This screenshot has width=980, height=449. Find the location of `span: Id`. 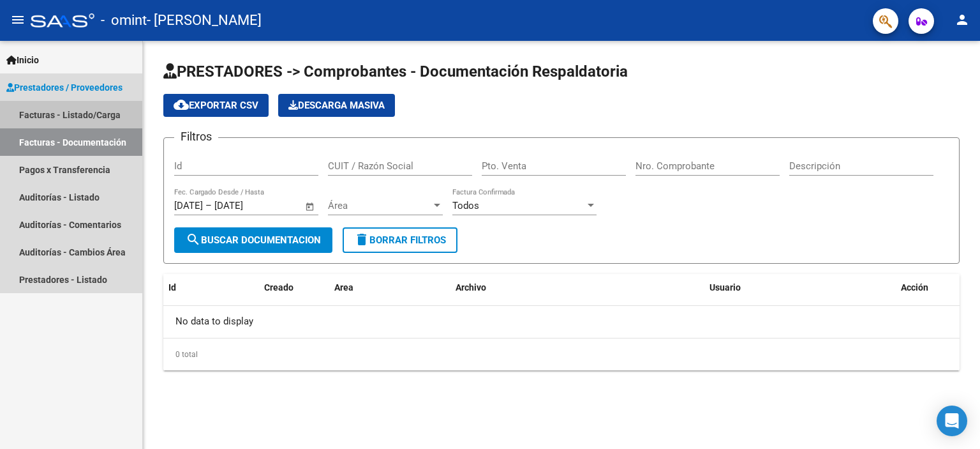

span: Id is located at coordinates (173, 288).